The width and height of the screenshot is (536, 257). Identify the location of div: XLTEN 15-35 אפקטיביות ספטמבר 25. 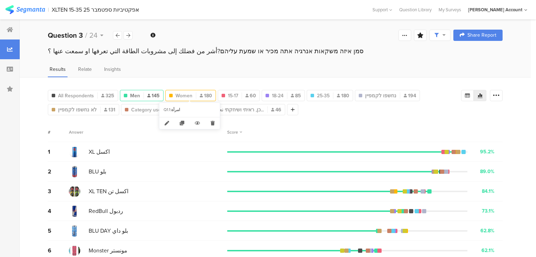
(95, 10).